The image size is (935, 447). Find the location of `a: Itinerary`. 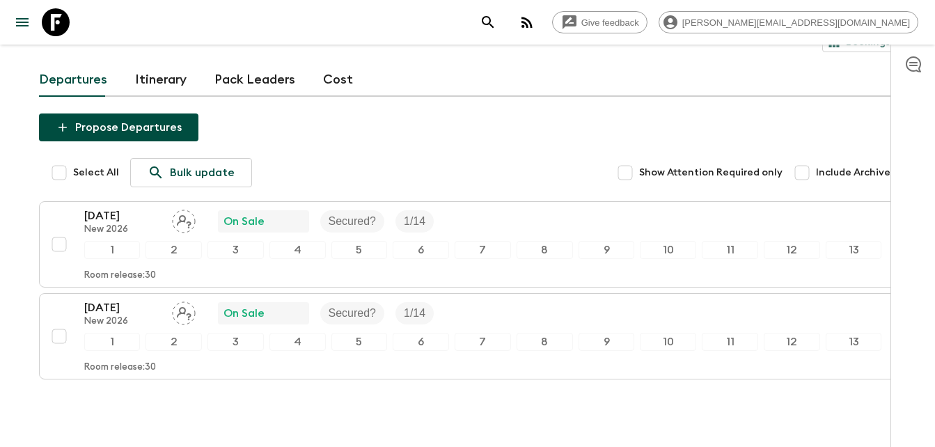

a: Itinerary is located at coordinates (161, 80).